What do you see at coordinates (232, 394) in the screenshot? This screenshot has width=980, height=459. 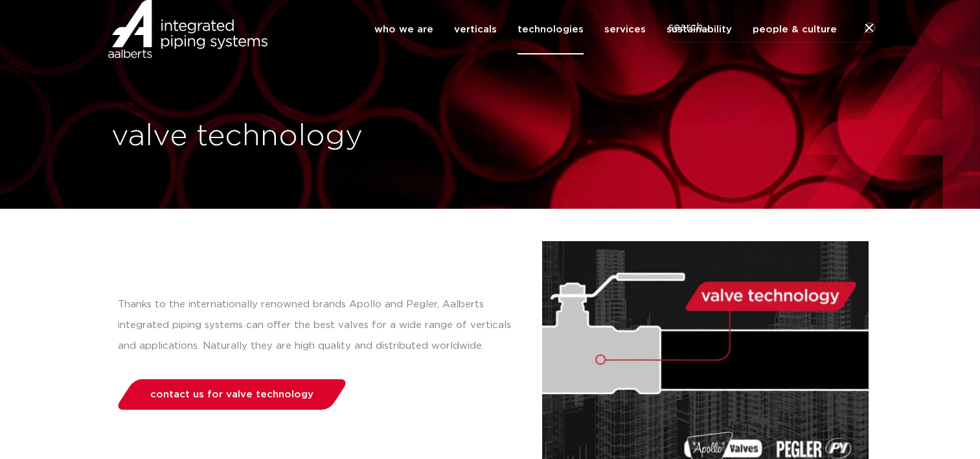 I see `span: contact us for valve technology` at bounding box center [232, 394].